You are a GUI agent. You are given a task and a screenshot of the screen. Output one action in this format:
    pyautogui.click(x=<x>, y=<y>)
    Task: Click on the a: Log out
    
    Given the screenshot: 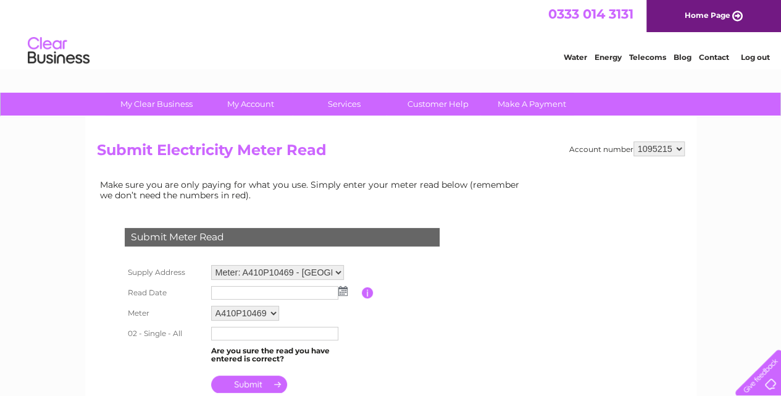 What is the action you would take?
    pyautogui.click(x=755, y=57)
    